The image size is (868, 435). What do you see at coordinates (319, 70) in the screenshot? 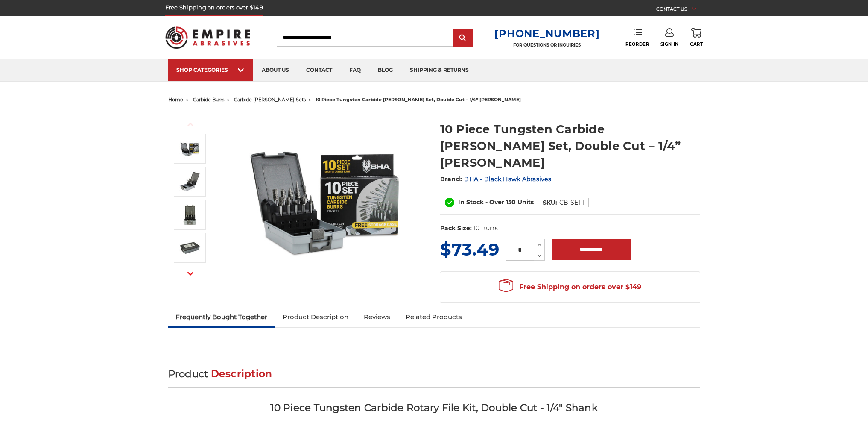
I see `a: contact` at bounding box center [319, 70].